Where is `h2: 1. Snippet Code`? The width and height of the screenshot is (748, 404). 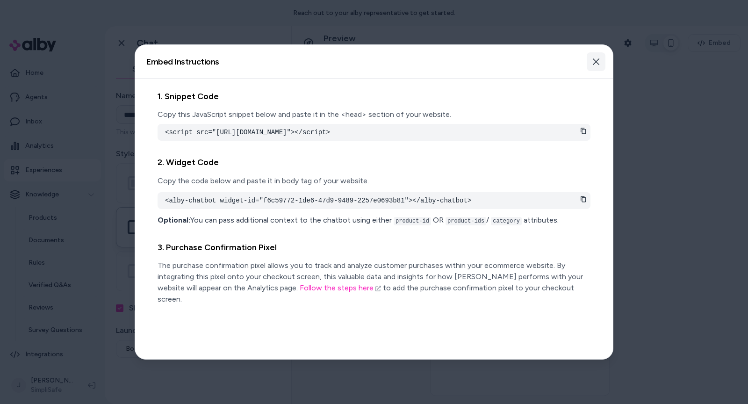
h2: 1. Snippet Code is located at coordinates (374, 96).